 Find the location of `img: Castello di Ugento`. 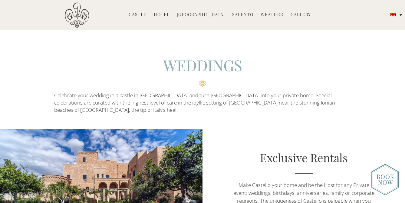

img: Castello di Ugento is located at coordinates (77, 15).